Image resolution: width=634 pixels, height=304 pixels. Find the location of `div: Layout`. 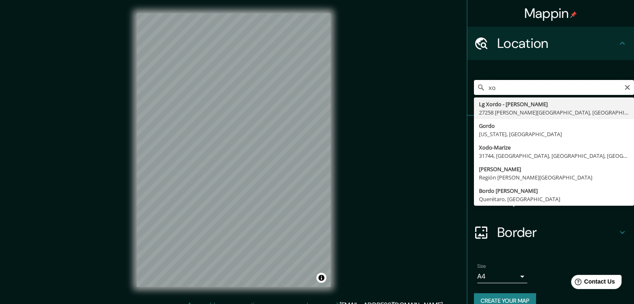

div: Layout is located at coordinates (551, 199).